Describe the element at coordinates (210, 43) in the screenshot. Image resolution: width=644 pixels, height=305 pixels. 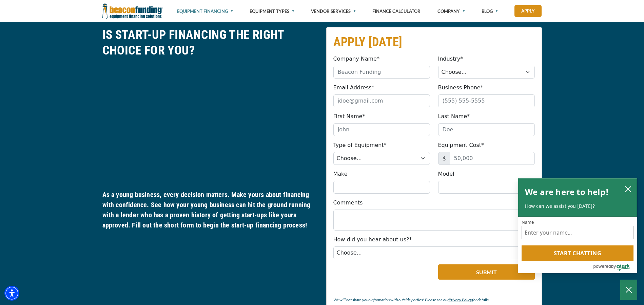
I see `h2: IS START-UP FINANCING THE RIGHT CHOICE FOR YOU?` at that location.